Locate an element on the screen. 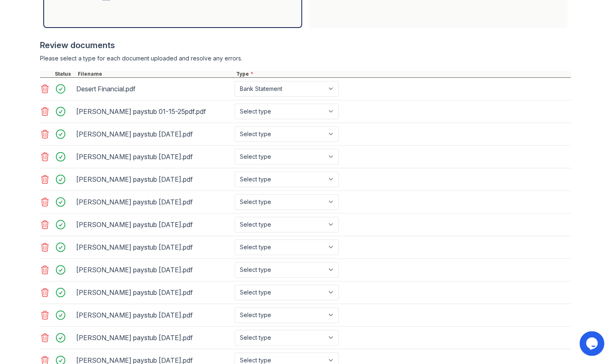 The width and height of the screenshot is (614, 364). div: Please select a type for each document uploaded and resolve any errors. is located at coordinates (305, 58).